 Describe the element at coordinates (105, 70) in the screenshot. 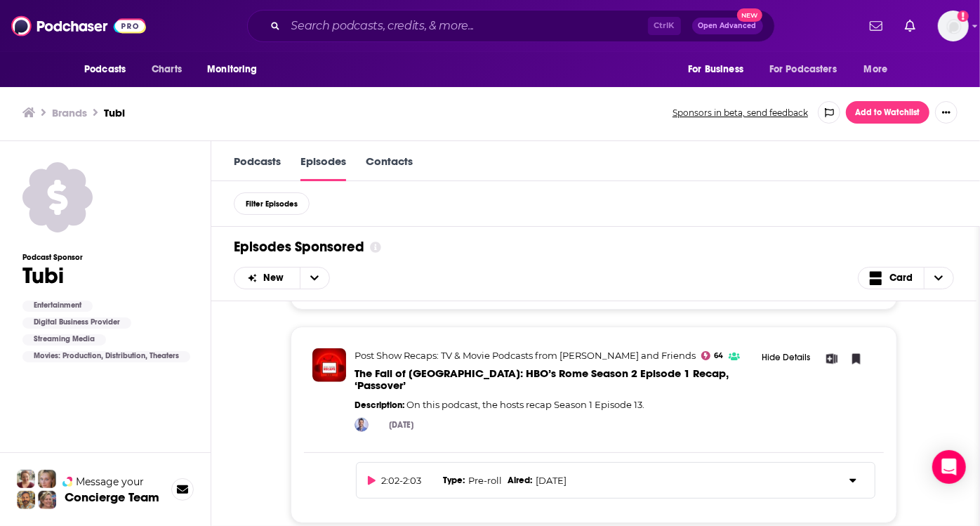

I see `span: Podcasts` at that location.